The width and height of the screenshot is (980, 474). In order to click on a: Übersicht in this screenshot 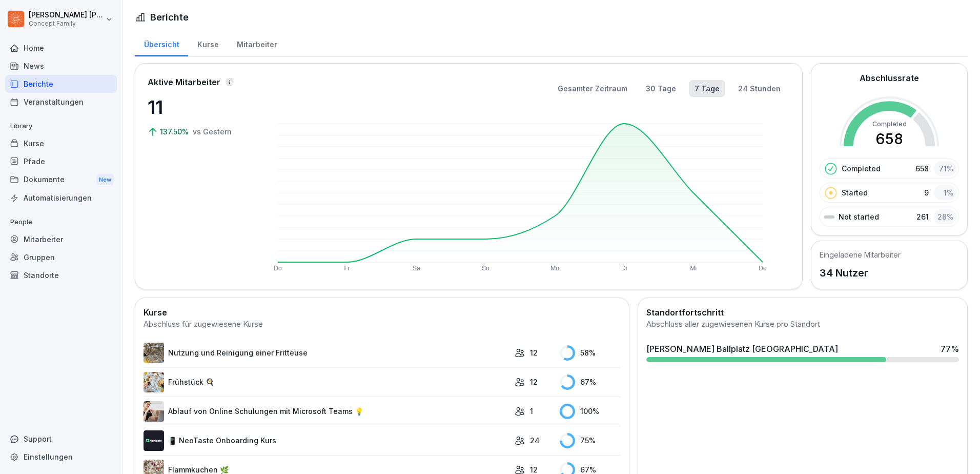, I will do `click(162, 43)`.